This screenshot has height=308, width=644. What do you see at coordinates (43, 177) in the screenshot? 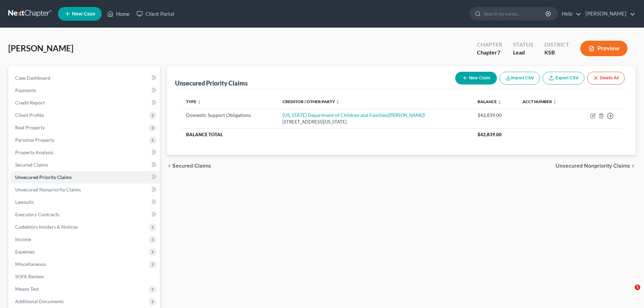
I see `span: Unsecured Priority Claims` at bounding box center [43, 177].